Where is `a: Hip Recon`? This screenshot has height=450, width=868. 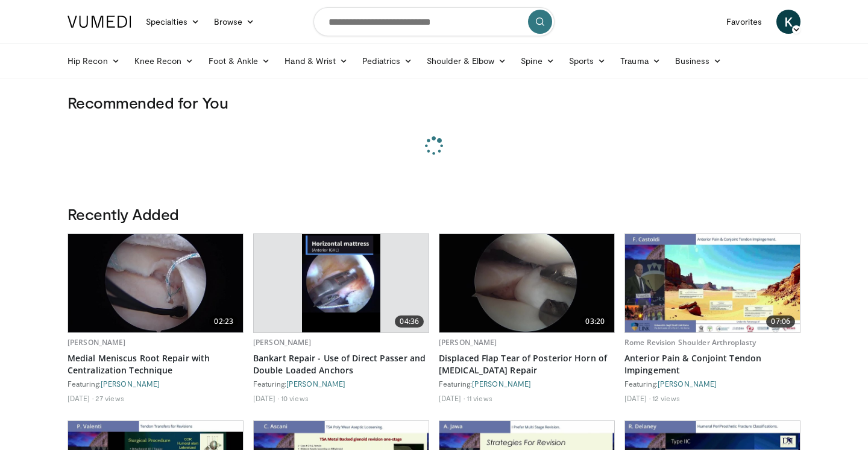 a: Hip Recon is located at coordinates (94, 61).